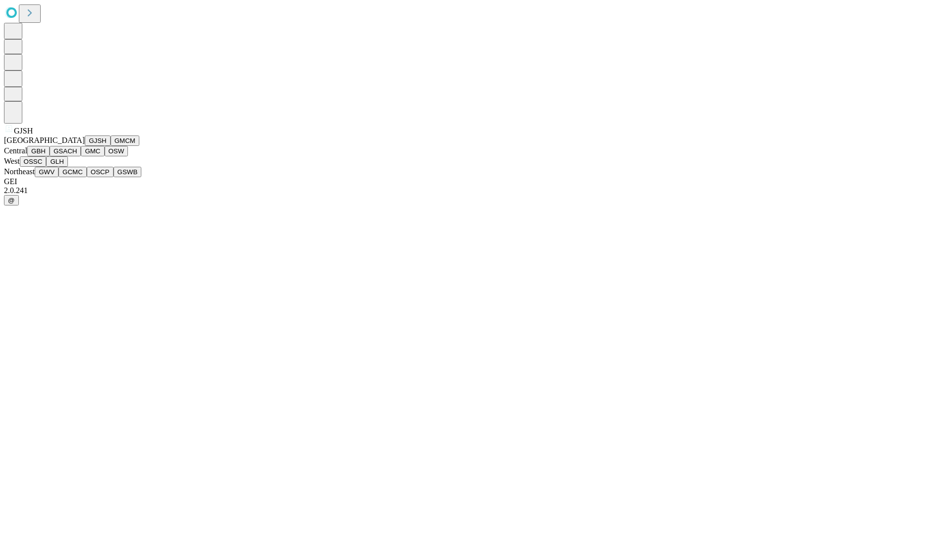 Image resolution: width=952 pixels, height=536 pixels. Describe the element at coordinates (57, 161) in the screenshot. I see `button: GLH` at that location.